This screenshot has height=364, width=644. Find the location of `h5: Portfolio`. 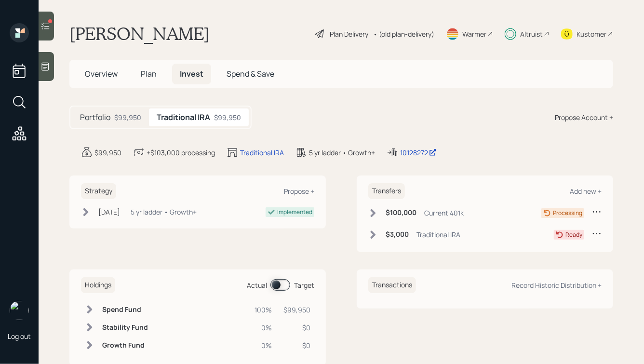

h5: Portfolio is located at coordinates (95, 117).